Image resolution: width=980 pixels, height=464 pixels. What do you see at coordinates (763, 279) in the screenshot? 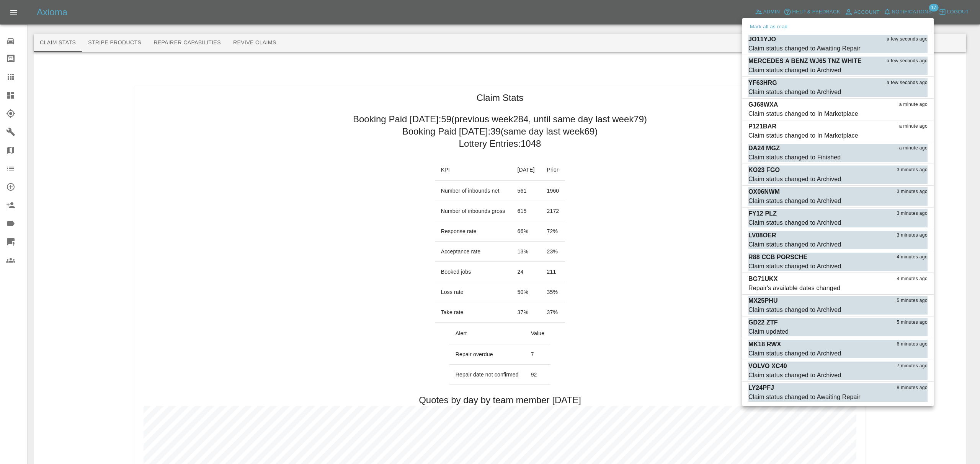
I see `p: BG71UKX` at bounding box center [763, 279].